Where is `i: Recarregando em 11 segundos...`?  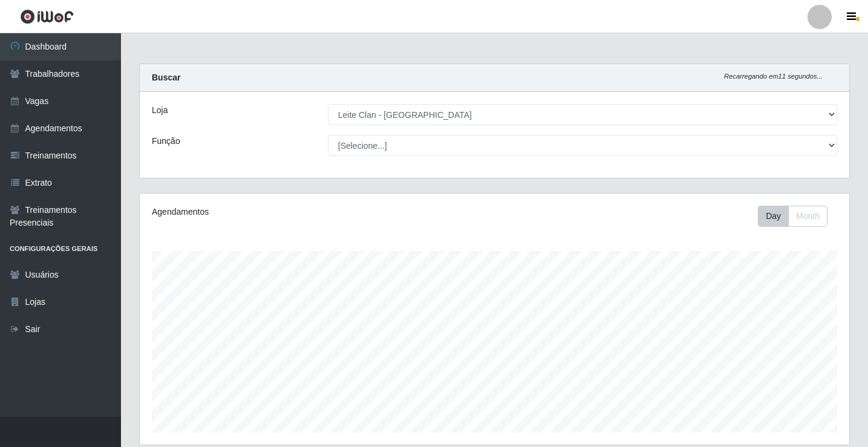 i: Recarregando em 11 segundos... is located at coordinates (773, 76).